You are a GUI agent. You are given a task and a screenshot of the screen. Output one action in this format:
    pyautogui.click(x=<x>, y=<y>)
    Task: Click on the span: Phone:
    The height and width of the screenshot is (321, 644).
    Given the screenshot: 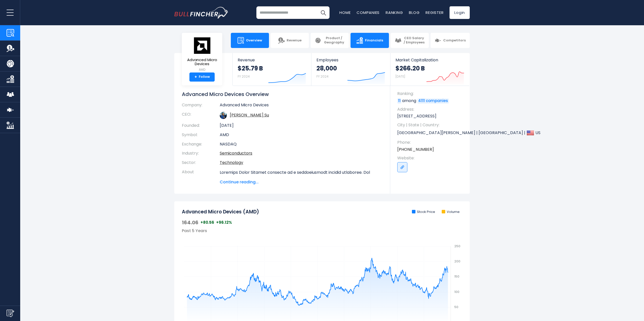 What is the action you would take?
    pyautogui.click(x=431, y=142)
    